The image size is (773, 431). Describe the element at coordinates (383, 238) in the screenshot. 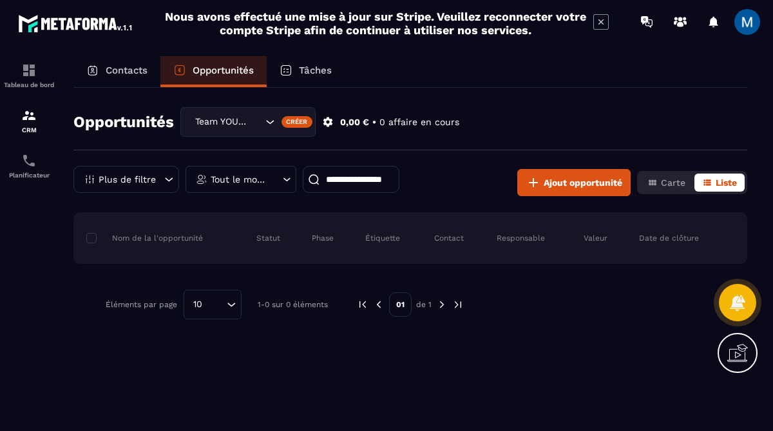

I see `p: Étiquette` at that location.